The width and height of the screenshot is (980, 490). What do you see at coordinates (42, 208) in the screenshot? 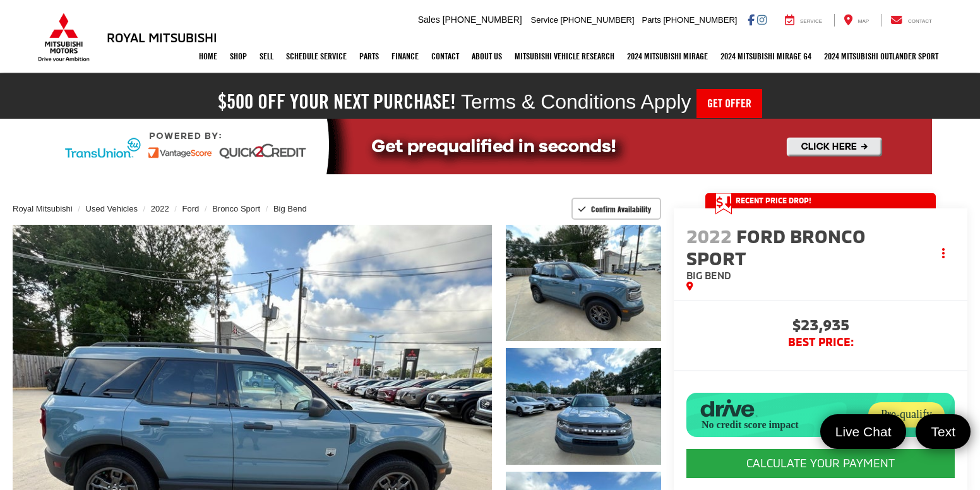
I see `span: Royal Mitsubishi` at bounding box center [42, 208].